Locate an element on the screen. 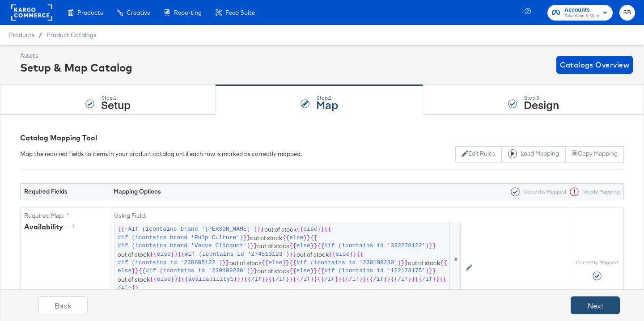 This screenshot has width=644, height=321. strong: Required Fields is located at coordinates (45, 191).